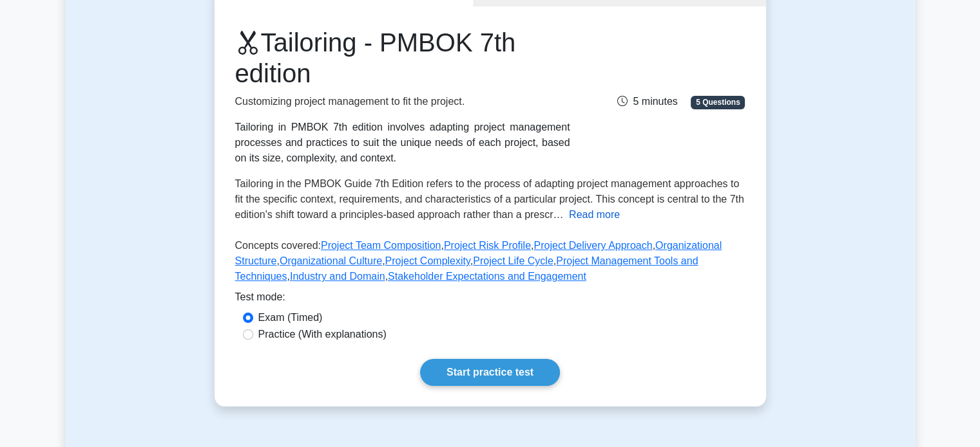  Describe the element at coordinates (592, 245) in the screenshot. I see `a: Project Delivery Approach` at that location.